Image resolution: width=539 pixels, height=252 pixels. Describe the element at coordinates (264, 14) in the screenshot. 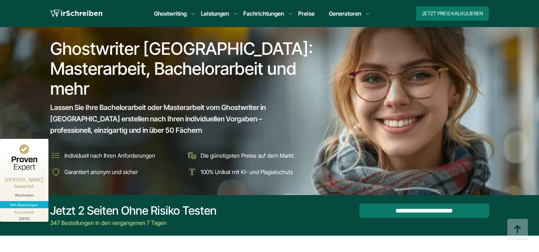

I see `a: Fachrichtungen` at that location.